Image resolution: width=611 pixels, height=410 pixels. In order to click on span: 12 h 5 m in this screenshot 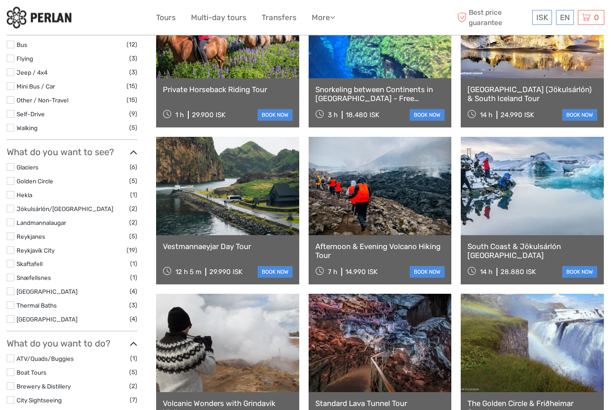, I will do `click(188, 272)`.